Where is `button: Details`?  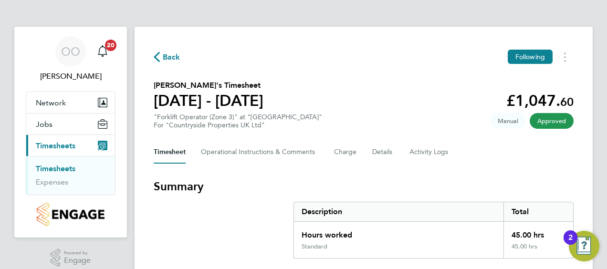 button: Details is located at coordinates (383, 152).